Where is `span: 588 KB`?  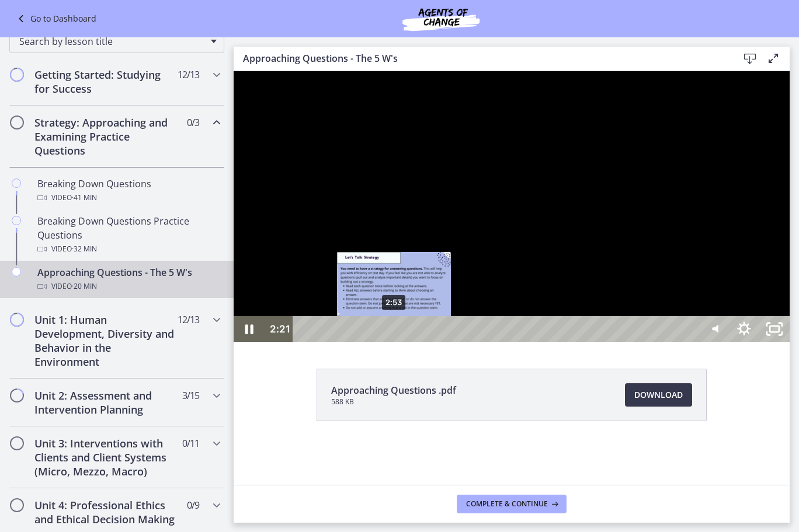 span: 588 KB is located at coordinates (393, 402).